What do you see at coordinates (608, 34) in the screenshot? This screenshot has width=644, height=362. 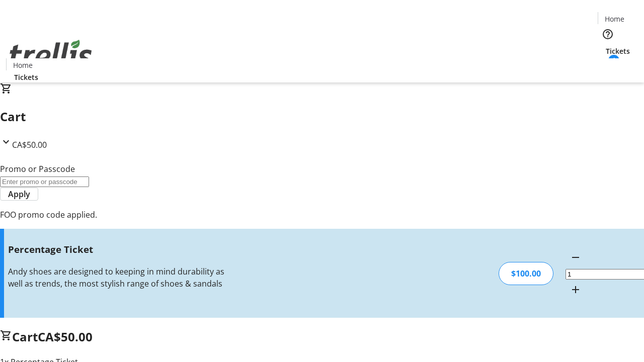 I see `button: Help` at bounding box center [608, 34].